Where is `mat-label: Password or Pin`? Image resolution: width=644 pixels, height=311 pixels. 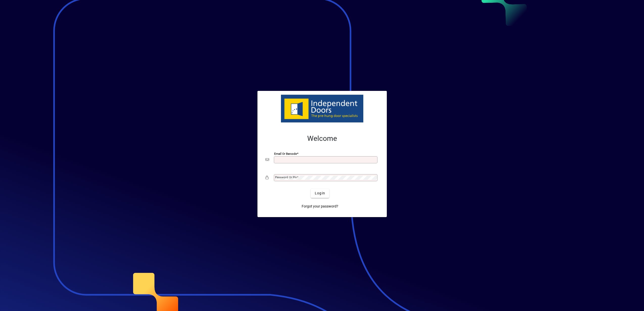
mat-label: Password or Pin is located at coordinates (286, 177).